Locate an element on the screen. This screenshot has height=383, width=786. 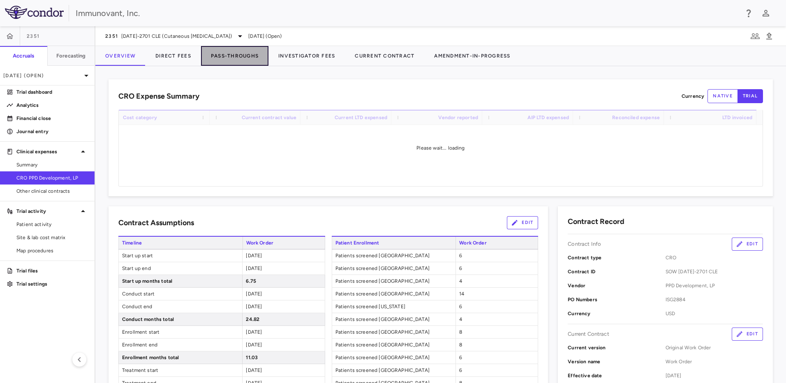
span: Original Work Order is located at coordinates (714, 348).